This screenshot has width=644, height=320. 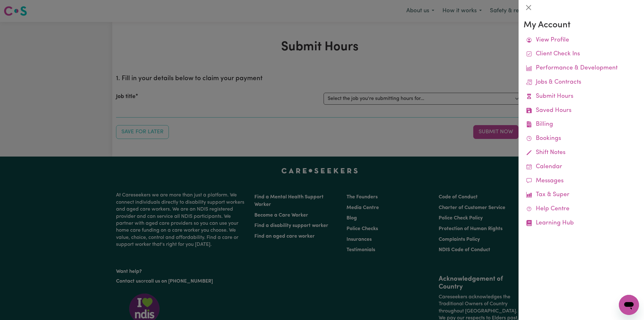 What do you see at coordinates (581, 26) in the screenshot?
I see `h3: My Account` at bounding box center [581, 26].